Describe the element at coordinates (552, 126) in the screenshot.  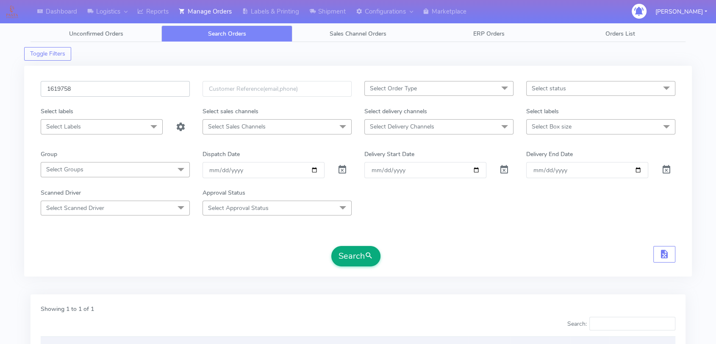
I see `span: Select Box size` at that location.